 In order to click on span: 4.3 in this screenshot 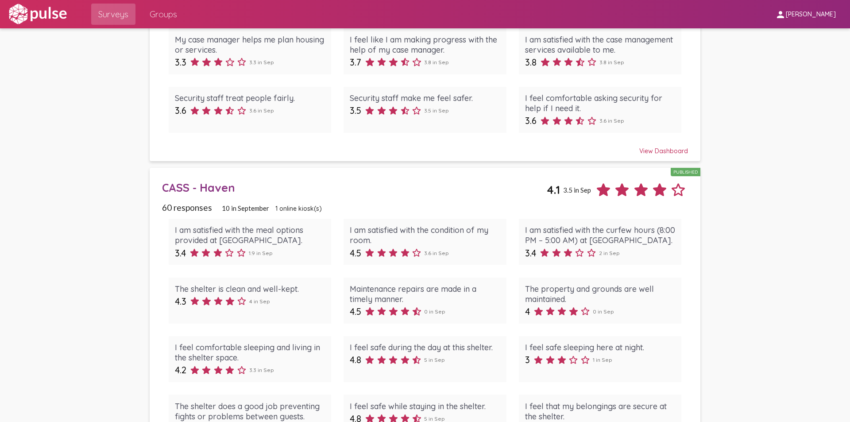, I will do `click(181, 301)`.